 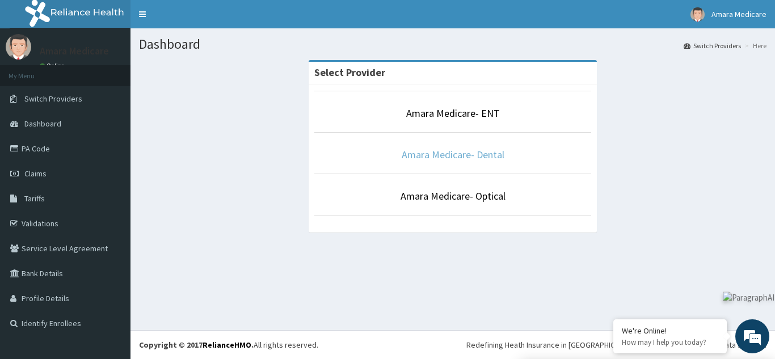 I want to click on p: How may I help you today?, so click(x=670, y=342).